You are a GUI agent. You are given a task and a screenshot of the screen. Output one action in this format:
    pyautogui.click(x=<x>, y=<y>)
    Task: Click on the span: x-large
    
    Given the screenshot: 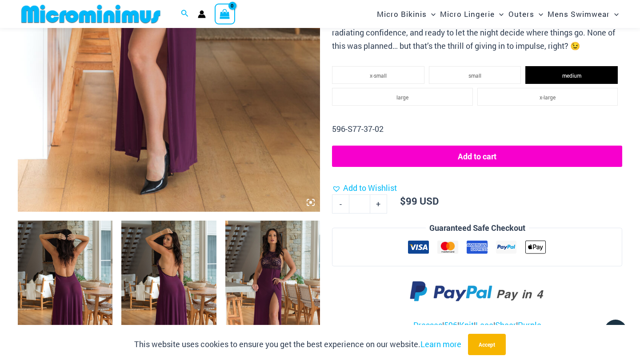 What is the action you would take?
    pyautogui.click(x=548, y=97)
    